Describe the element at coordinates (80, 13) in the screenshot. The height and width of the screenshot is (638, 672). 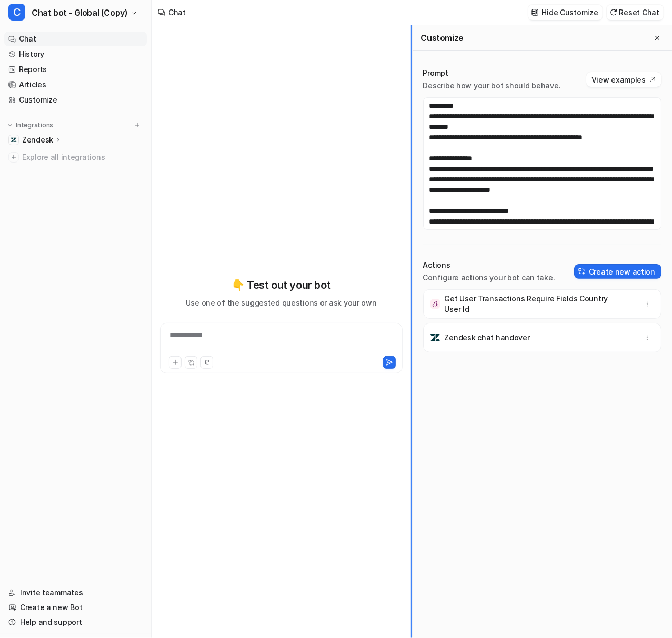
I see `span: Chat bot - Global (Copy)` at that location.